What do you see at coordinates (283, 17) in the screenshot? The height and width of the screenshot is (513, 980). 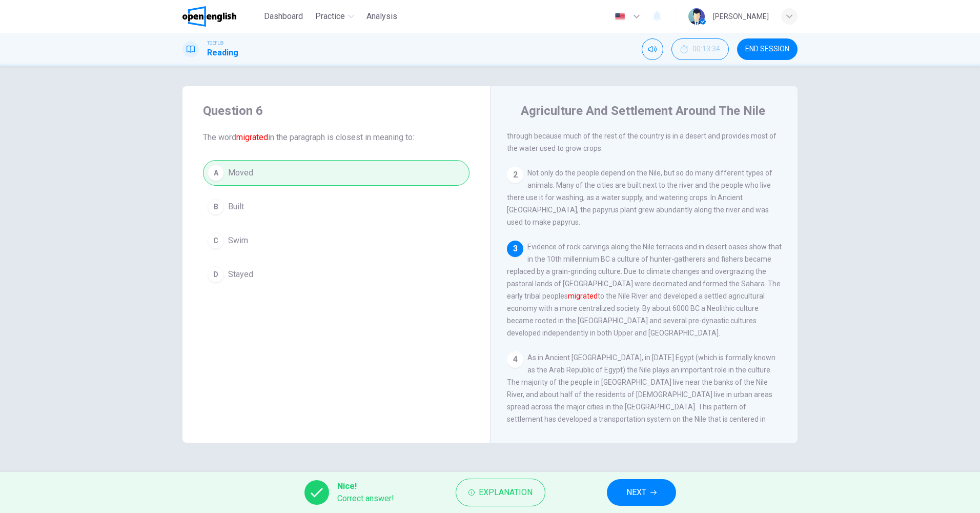 I see `a: Dashboard` at bounding box center [283, 17].